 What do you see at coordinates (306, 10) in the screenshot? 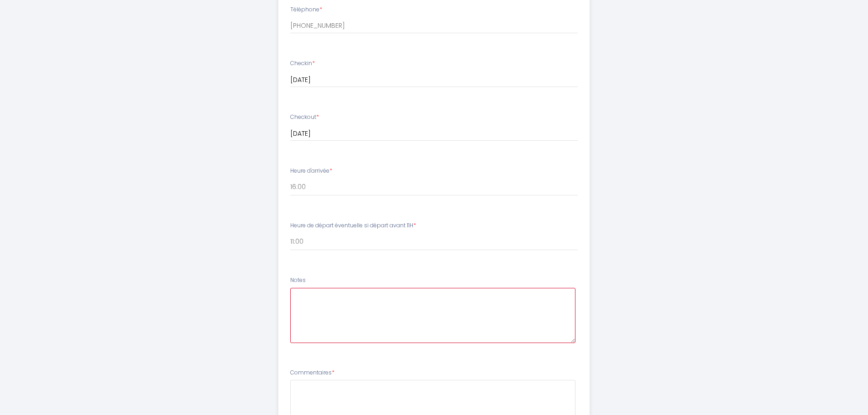
I see `label: Téléphone` at bounding box center [306, 10].